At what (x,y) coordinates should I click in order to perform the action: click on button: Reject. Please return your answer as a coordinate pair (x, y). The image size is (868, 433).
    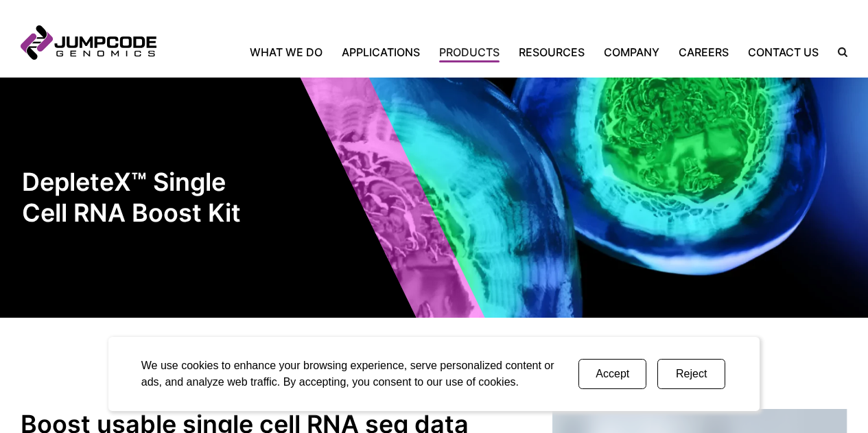
    Looking at the image, I should click on (691, 374).